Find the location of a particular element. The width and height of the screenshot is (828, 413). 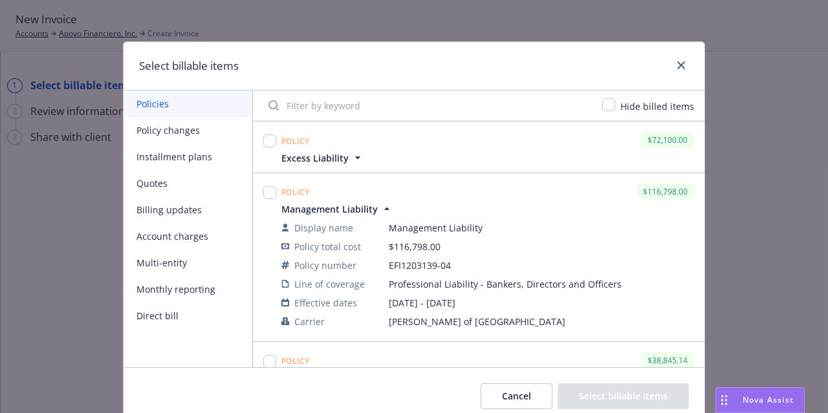

span: Hide billed items is located at coordinates (657, 106).